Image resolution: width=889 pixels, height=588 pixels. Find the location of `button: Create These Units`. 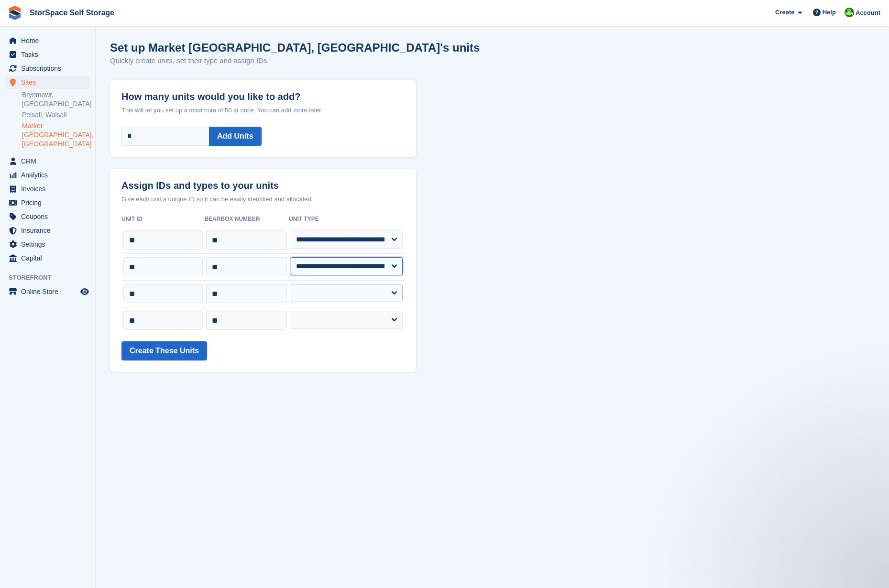

button: Create These Units is located at coordinates (164, 351).